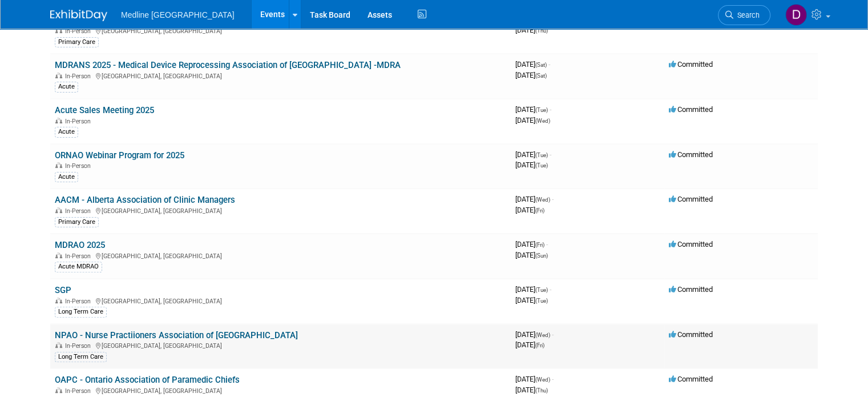 This screenshot has width=868, height=397. Describe the element at coordinates (80, 245) in the screenshot. I see `a: MDRAO 2025` at that location.